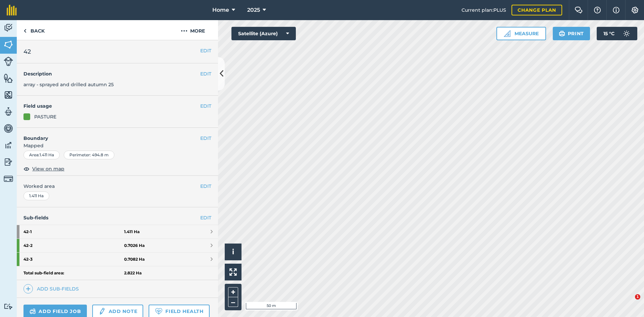 This screenshot has width=644, height=317. I want to click on span: 15 ° C, so click(609, 34).